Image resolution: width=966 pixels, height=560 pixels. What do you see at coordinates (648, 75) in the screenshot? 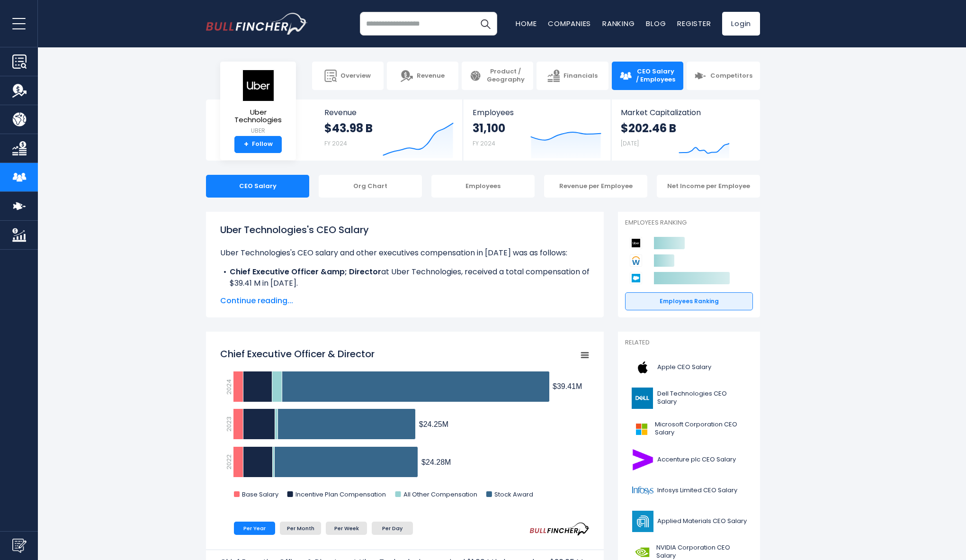
I see `a: CEO Salary / Employees` at bounding box center [648, 75].